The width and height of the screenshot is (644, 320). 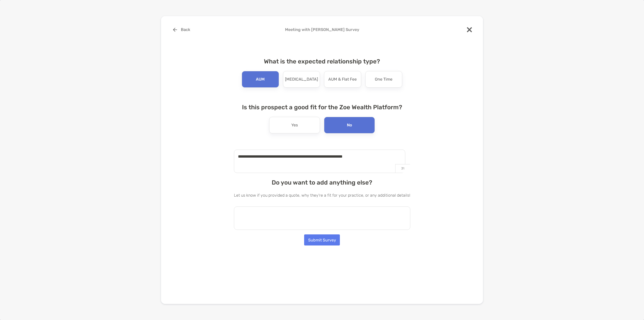 What do you see at coordinates (322, 61) in the screenshot?
I see `h4: What is the expected relationship type?` at bounding box center [322, 61].